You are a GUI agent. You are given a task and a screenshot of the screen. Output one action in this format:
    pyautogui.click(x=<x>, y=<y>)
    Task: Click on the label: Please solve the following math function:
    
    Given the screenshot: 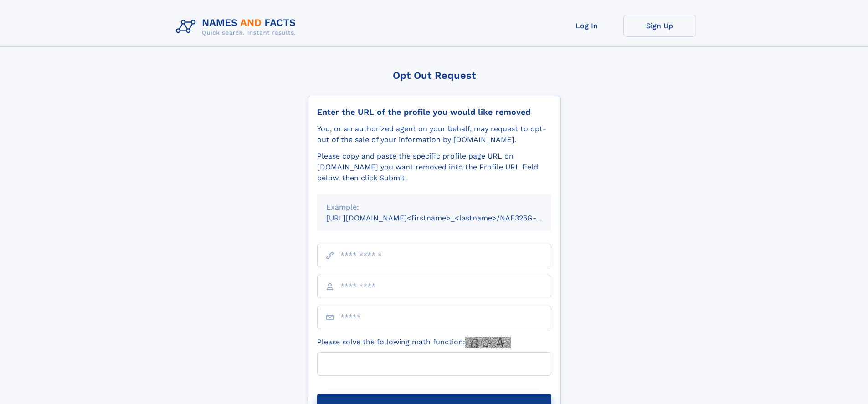 What is the action you would take?
    pyautogui.click(x=414, y=343)
    